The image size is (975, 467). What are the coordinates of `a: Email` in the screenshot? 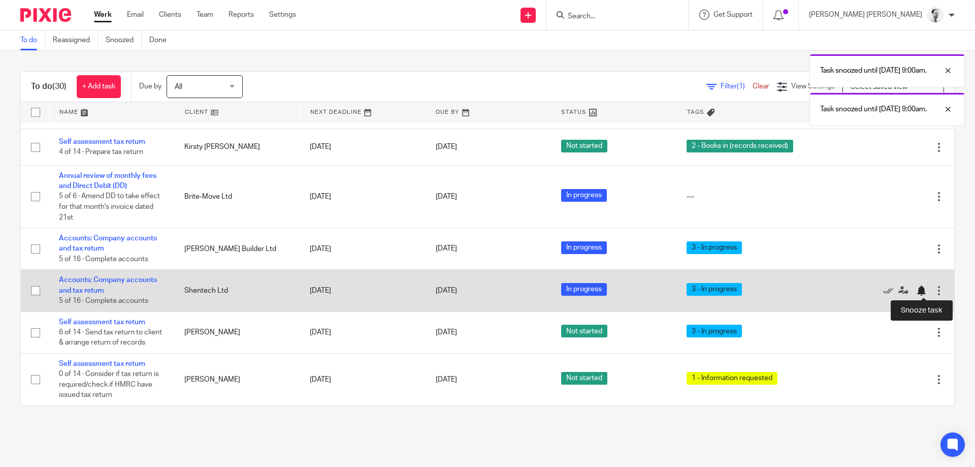 It's located at (135, 15).